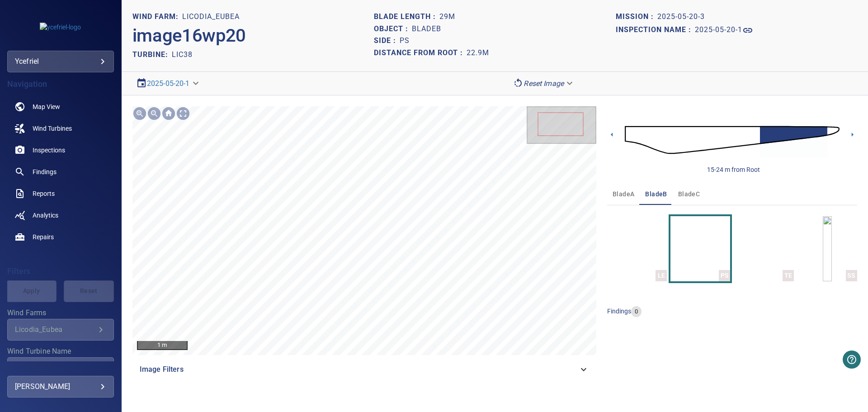 This screenshot has width=868, height=412. I want to click on div: Reset Image, so click(543, 83).